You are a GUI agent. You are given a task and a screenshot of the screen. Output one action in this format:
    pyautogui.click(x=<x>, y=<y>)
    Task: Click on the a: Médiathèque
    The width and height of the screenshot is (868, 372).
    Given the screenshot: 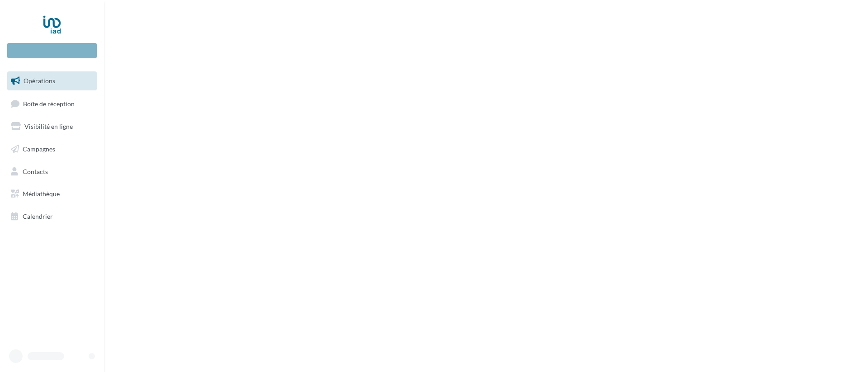 What is the action you would take?
    pyautogui.click(x=52, y=194)
    